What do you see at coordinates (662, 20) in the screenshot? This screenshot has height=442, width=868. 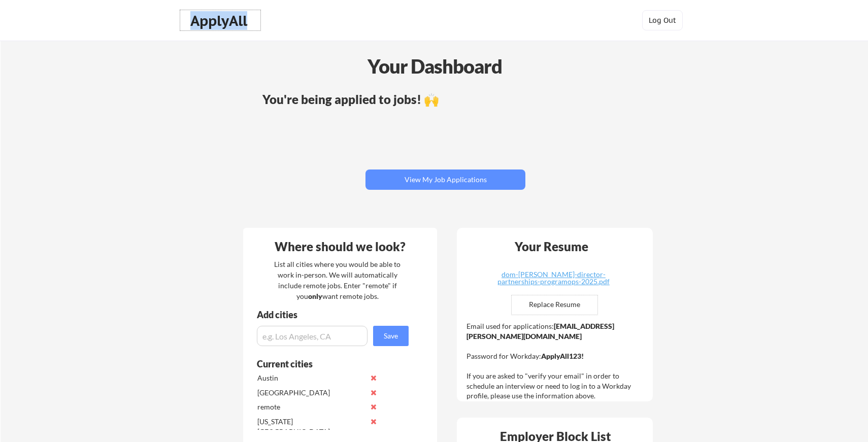 I see `button: Log Out` at bounding box center [662, 20].